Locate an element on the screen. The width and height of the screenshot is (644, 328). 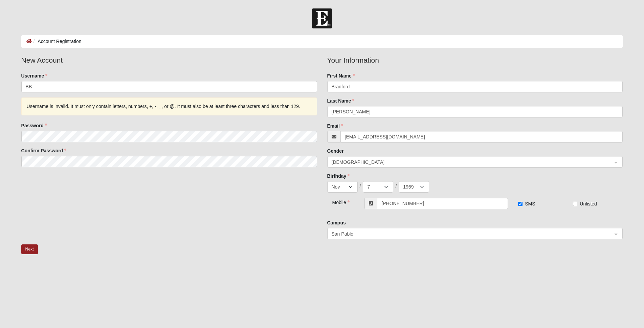
span: Unlisted is located at coordinates (588, 203).